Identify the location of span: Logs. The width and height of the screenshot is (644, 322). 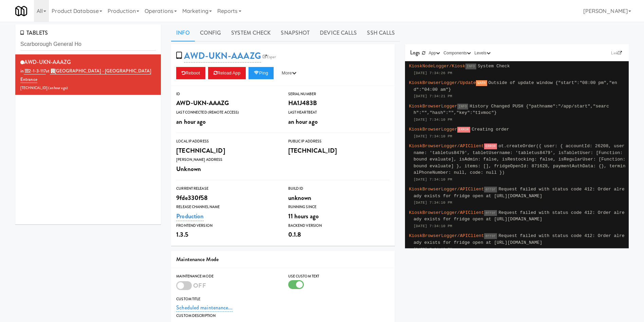
(415, 52).